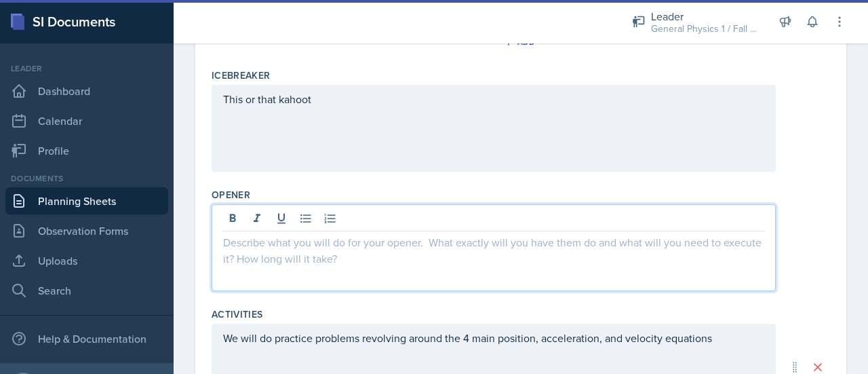  Describe the element at coordinates (494, 338) in the screenshot. I see `p: We will do practice problems revolving around the 4 main position, acceleration, and velocity equ...` at that location.